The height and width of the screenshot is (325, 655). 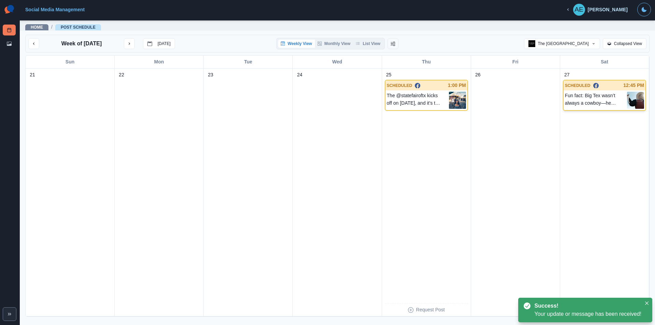 What do you see at coordinates (647, 303) in the screenshot?
I see `button: Close` at bounding box center [647, 303].